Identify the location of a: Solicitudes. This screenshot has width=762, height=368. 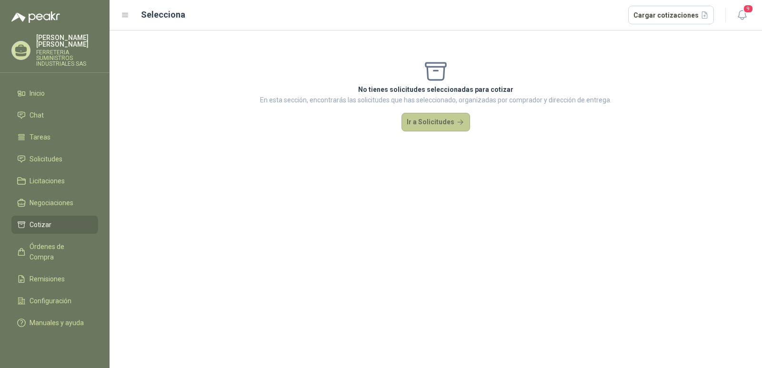
(55, 159).